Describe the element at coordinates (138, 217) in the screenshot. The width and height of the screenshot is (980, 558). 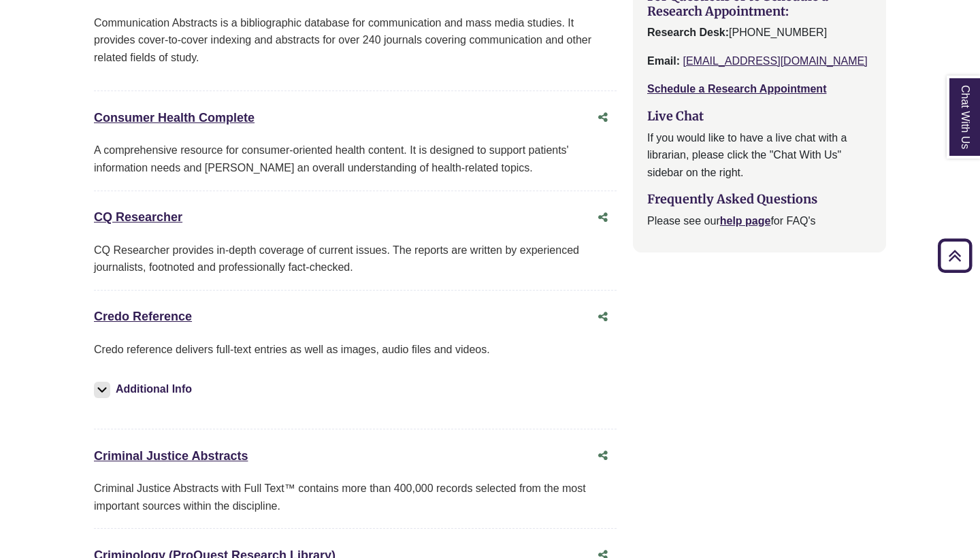
I see `a: CQ Researcher` at that location.